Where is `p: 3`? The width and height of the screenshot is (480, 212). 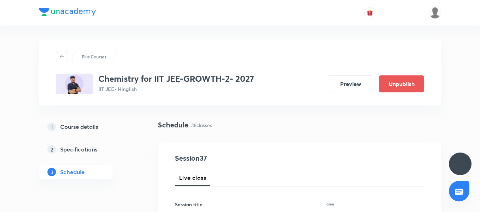
p: 3 is located at coordinates (52, 172).